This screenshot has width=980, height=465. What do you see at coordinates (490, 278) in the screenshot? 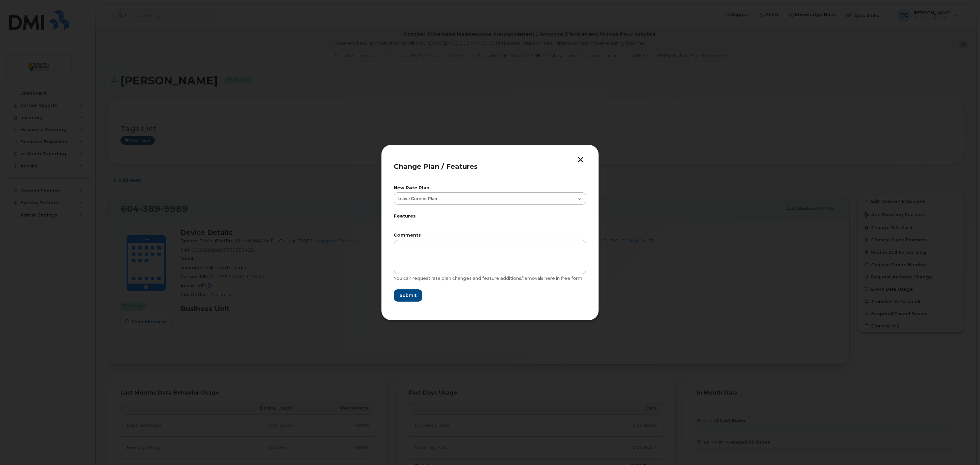
I see `div: You can request rate plan changes and feature additions/removals here in free form` at bounding box center [490, 278].